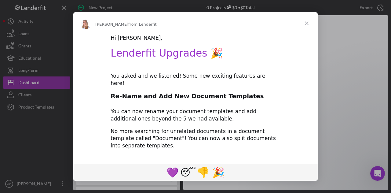 This screenshot has height=193, width=391. What do you see at coordinates (86, 24) in the screenshot?
I see `img: Profile image for Allison` at bounding box center [86, 24].